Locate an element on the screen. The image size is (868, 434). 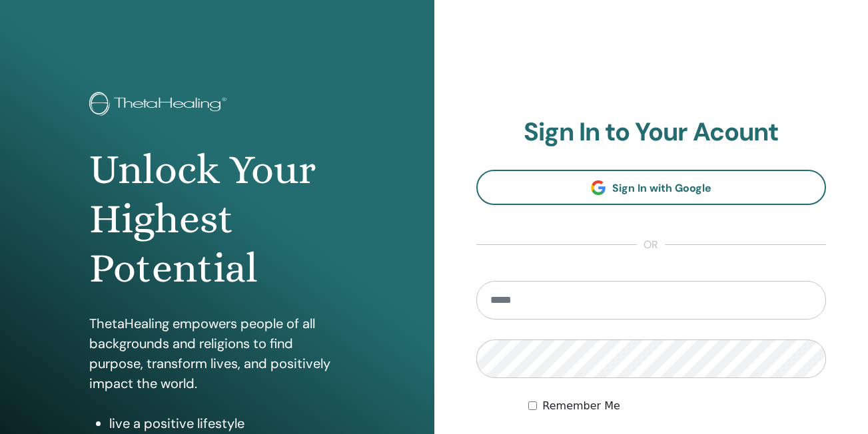
h2: Sign In to Your Acount is located at coordinates (651, 133).